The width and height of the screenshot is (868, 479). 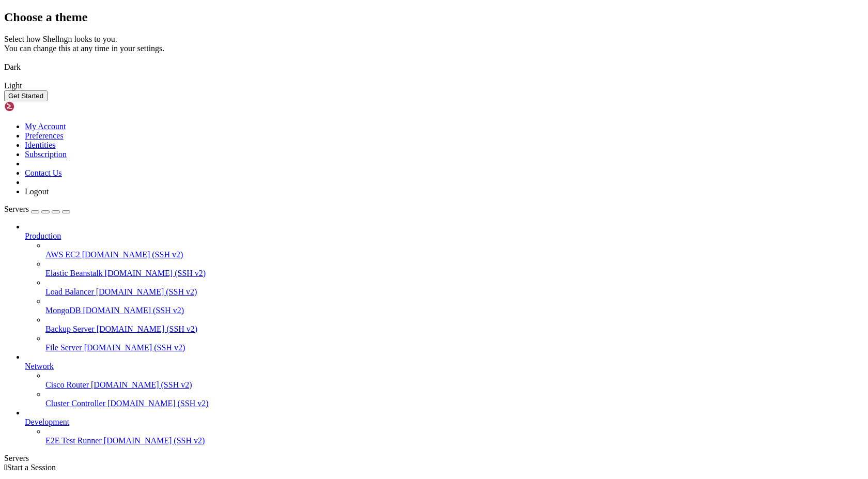 I want to click on div: Select how Shellngn looks to you. You can change this at any time in your settings., so click(x=434, y=44).